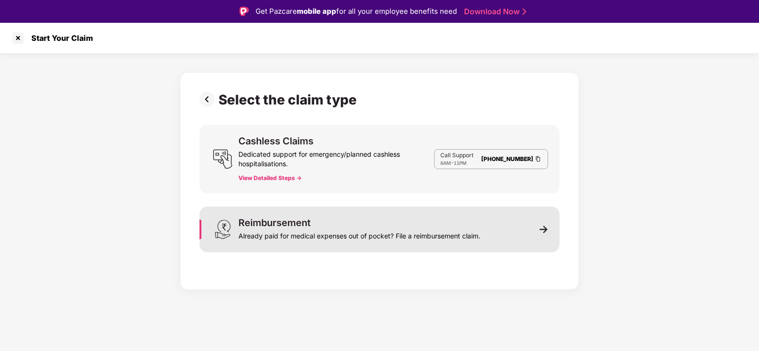 The width and height of the screenshot is (759, 351). What do you see at coordinates (356, 11) in the screenshot?
I see `div: Get Pazcare for all your employee benefits need` at bounding box center [356, 11].